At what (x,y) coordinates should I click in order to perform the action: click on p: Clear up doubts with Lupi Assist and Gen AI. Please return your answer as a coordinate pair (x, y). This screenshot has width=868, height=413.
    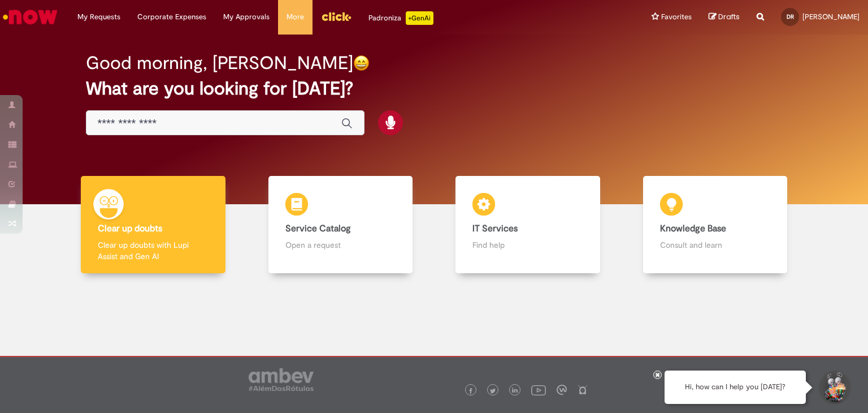
    Looking at the image, I should click on (153, 250).